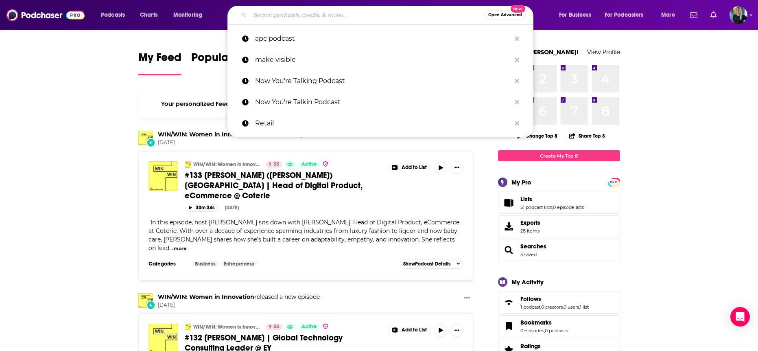 This screenshot has width=758, height=351. Describe the element at coordinates (148, 15) in the screenshot. I see `span: Charts` at that location.